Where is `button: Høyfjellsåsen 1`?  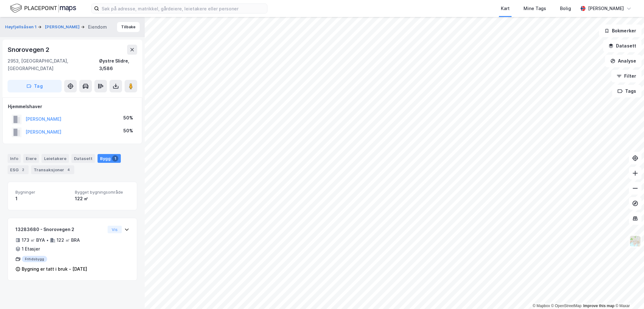
button: Høyfjellsåsen 1 is located at coordinates (21, 27).